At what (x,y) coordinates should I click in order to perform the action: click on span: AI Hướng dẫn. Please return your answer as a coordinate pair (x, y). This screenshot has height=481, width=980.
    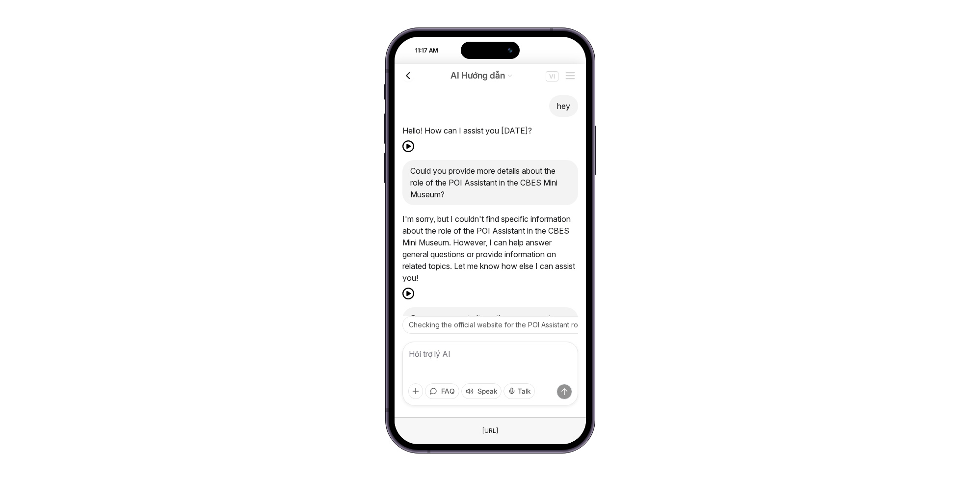
    Looking at the image, I should click on (477, 76).